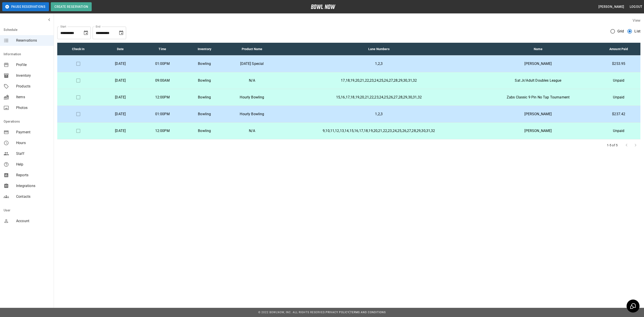 The height and width of the screenshot is (317, 644). I want to click on p: Sat Jr/Adult Doubles League, so click(538, 80).